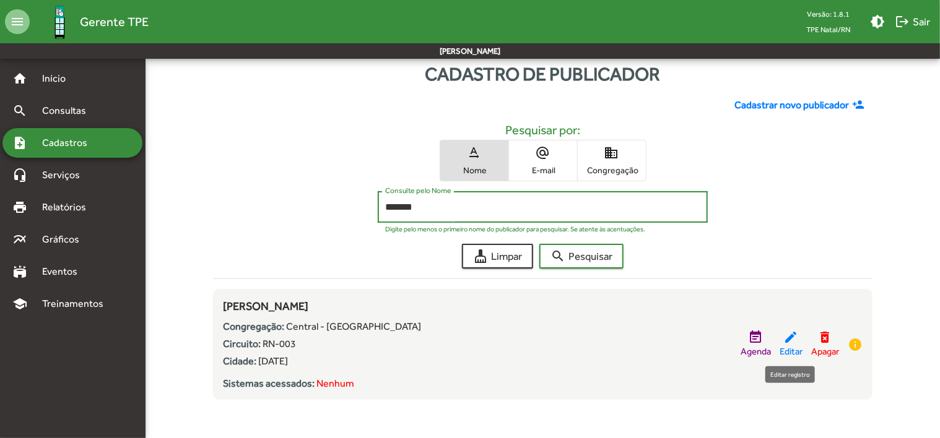 This screenshot has width=940, height=438. What do you see at coordinates (542, 130) in the screenshot?
I see `h5: Pesquisar por:` at bounding box center [542, 130].